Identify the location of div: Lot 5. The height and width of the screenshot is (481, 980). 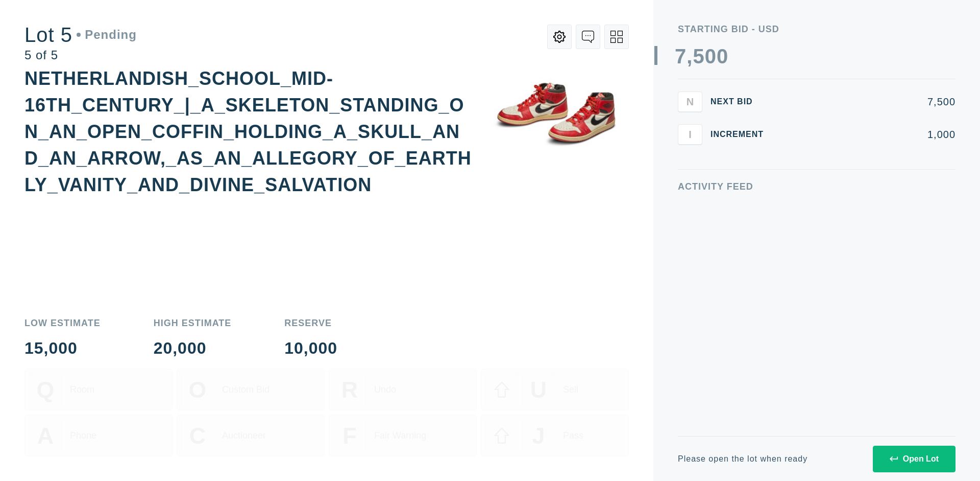
(81, 35).